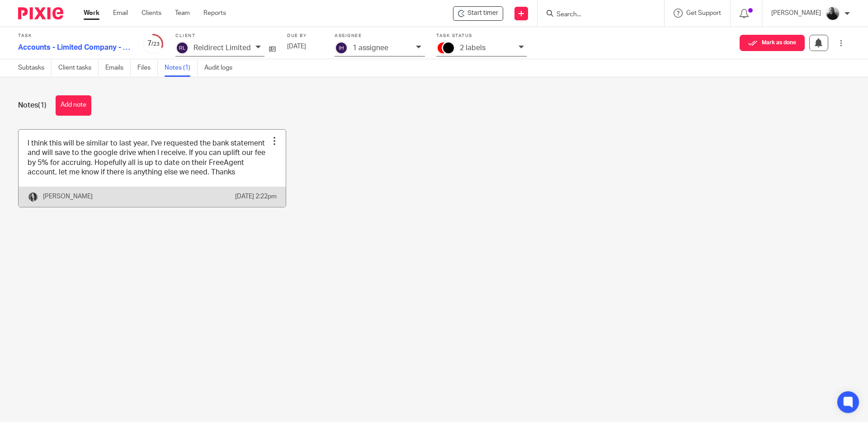  I want to click on span: Mark as done, so click(779, 43).